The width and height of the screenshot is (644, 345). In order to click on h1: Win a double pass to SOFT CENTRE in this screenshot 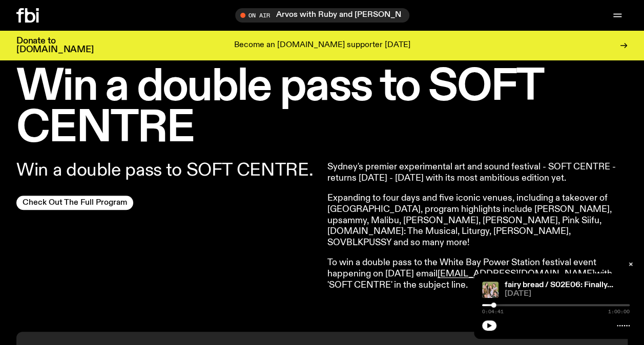, I will do `click(322, 108)`.